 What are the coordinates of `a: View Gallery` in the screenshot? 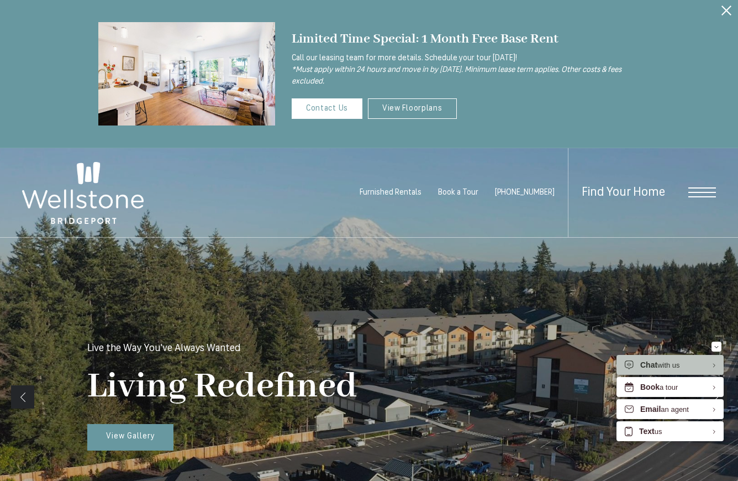 It's located at (130, 437).